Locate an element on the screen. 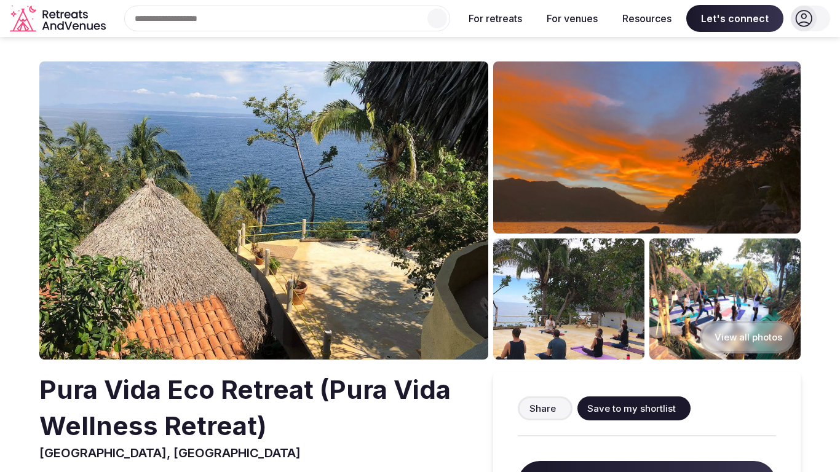 The width and height of the screenshot is (840, 472). span: Share is located at coordinates (542, 408).